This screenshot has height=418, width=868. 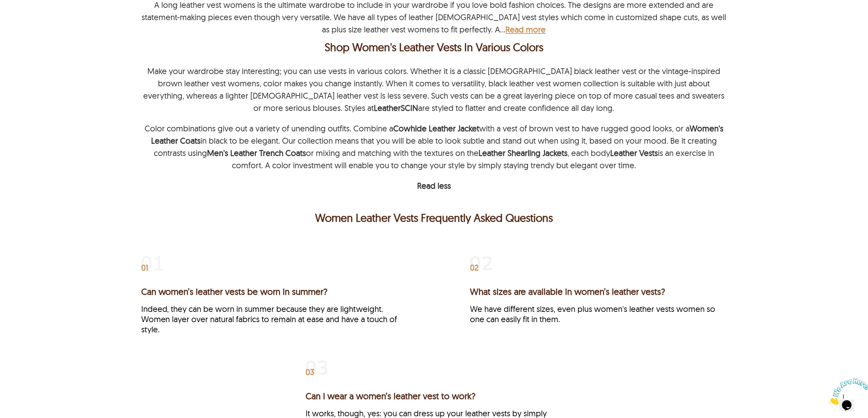 What do you see at coordinates (434, 396) in the screenshot?
I see `h3: Can I wear a women’s leather vest to work?` at bounding box center [434, 396].